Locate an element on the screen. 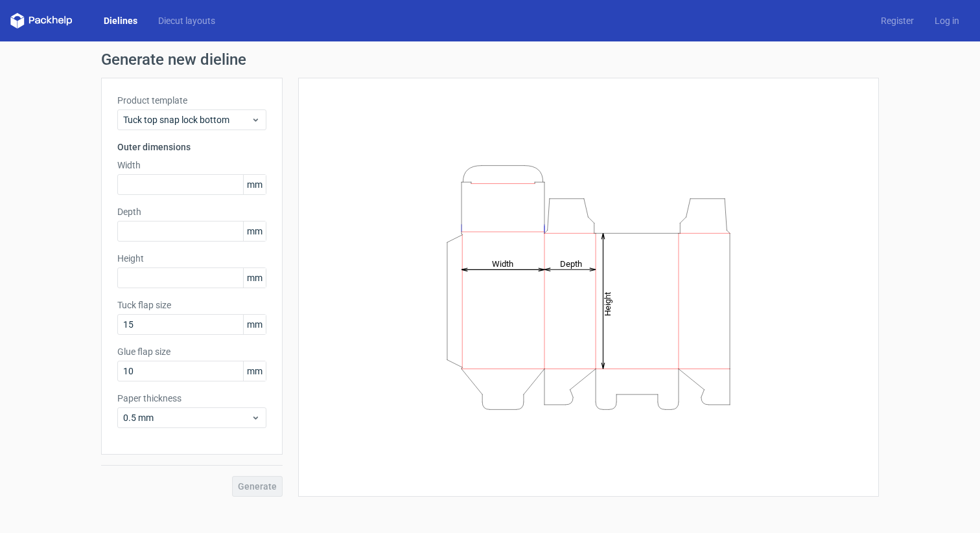 The image size is (980, 533). tspan: Height is located at coordinates (608, 303).